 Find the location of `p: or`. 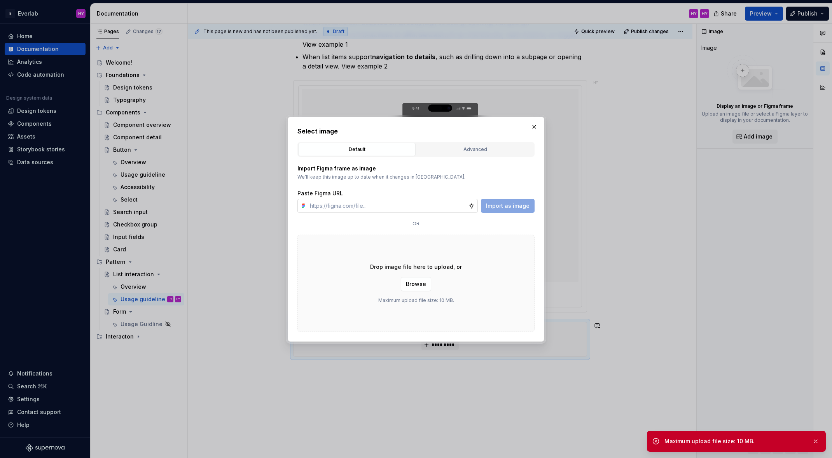

p: or is located at coordinates (416, 224).